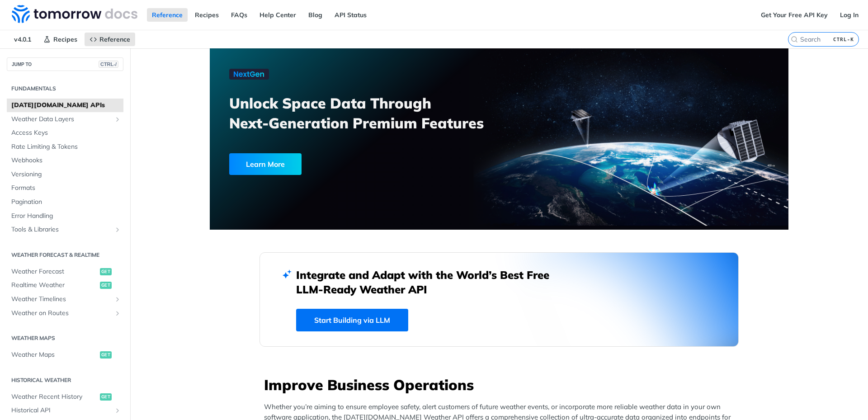 The image size is (868, 420). I want to click on a: Learn More, so click(340, 164).